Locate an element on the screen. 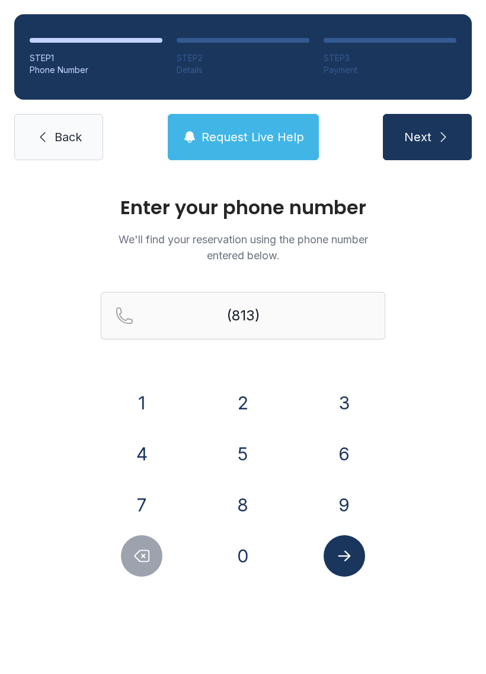  button: 4 is located at coordinates (142, 454).